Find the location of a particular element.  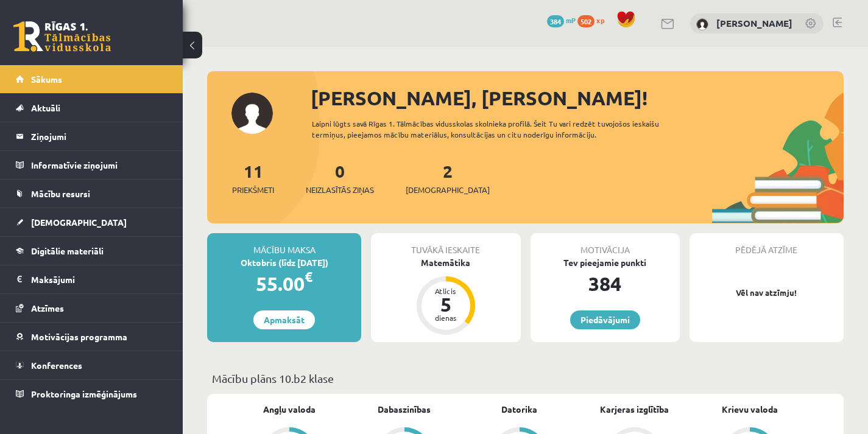

a: Angļu valoda is located at coordinates (290, 409).